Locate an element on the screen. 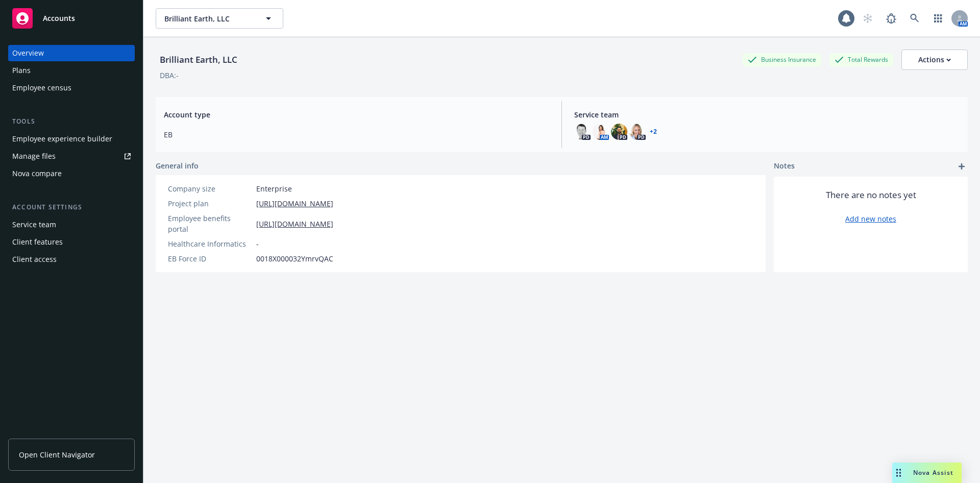  a: Start snowing is located at coordinates (867, 18).